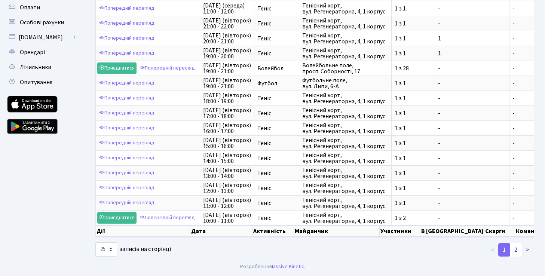  Describe the element at coordinates (346, 69) in the screenshot. I see `span: Волейбольне поле, просп. Соборності, 17` at that location.